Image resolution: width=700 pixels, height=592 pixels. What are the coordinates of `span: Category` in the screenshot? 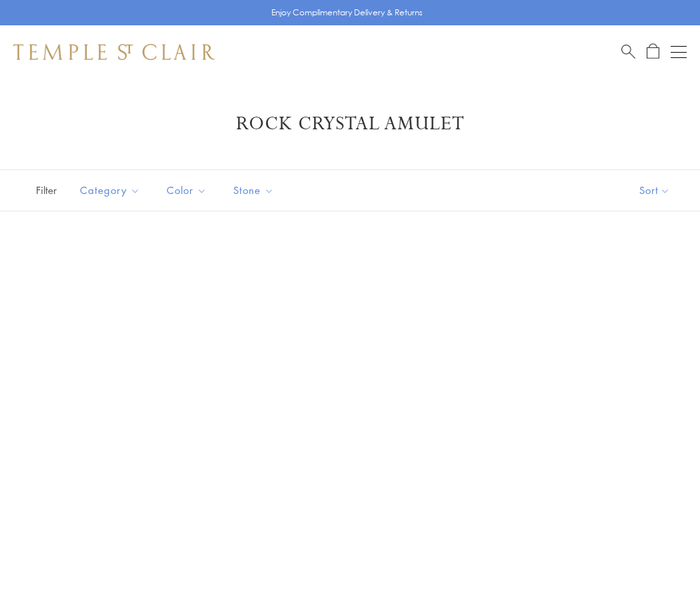 It's located at (111, 190).